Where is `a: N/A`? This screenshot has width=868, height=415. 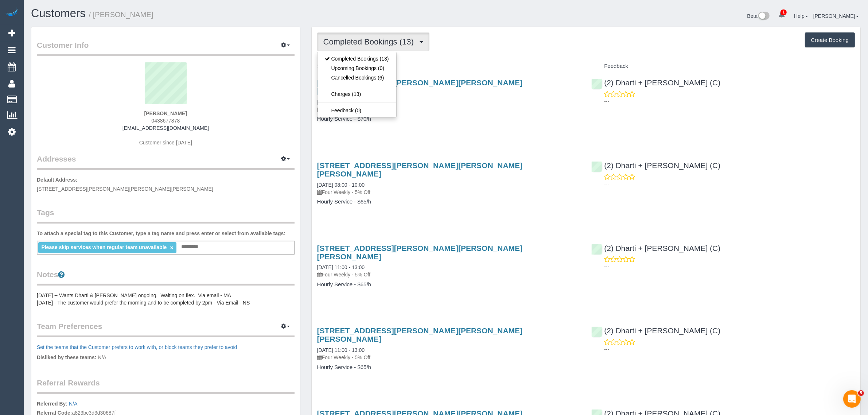
a: N/A is located at coordinates (73, 404).